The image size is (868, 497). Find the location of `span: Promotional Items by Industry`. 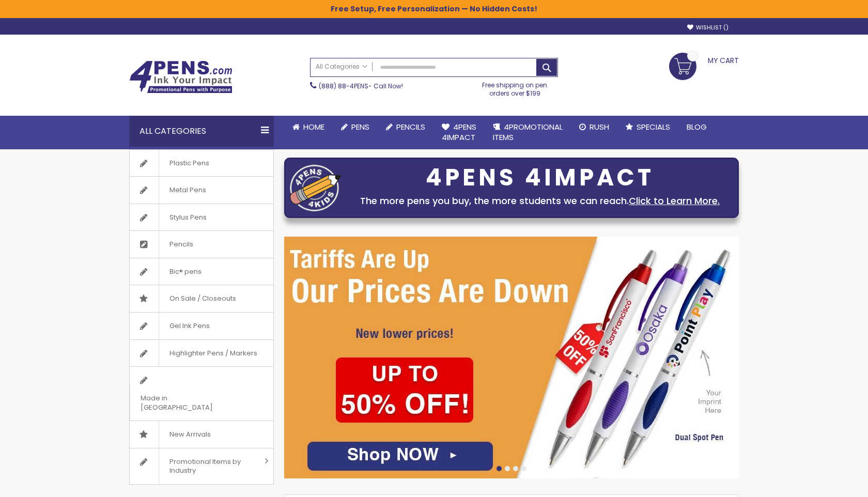

span: Promotional Items by Industry is located at coordinates (210, 466).